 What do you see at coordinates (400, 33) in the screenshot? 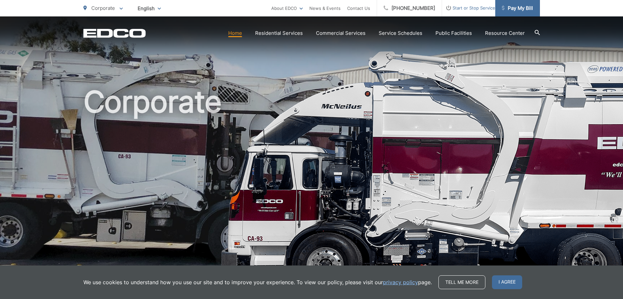
I see `a: Service Schedules` at bounding box center [400, 33].